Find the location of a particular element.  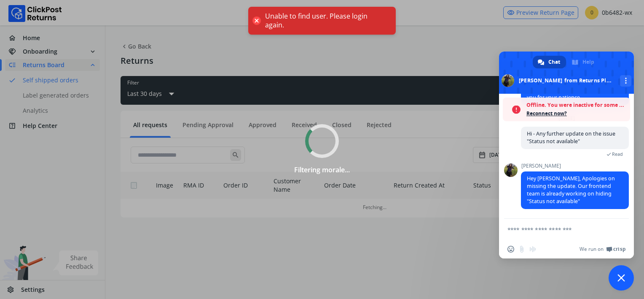

span: Read is located at coordinates (617, 154).